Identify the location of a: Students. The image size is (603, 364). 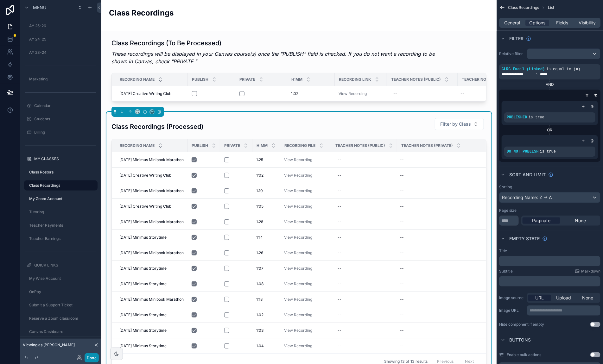
(61, 119).